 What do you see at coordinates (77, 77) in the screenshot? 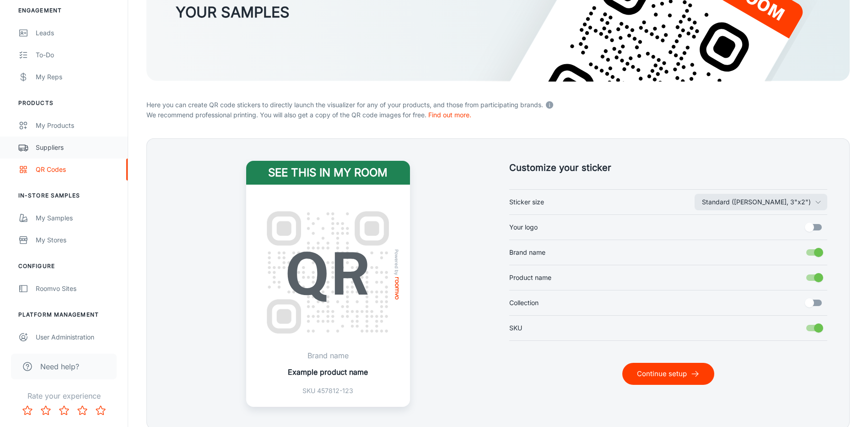
I see `div: My Reps` at bounding box center [77, 77].